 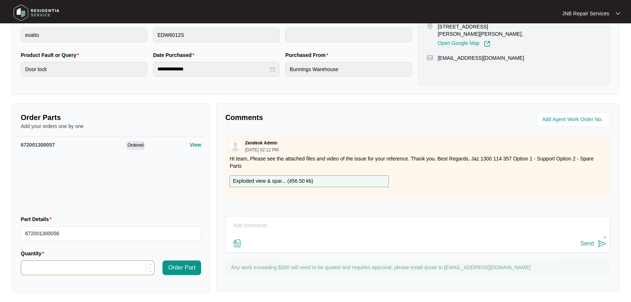 What do you see at coordinates (618, 13) in the screenshot?
I see `img: dropdown arrow` at bounding box center [618, 13].